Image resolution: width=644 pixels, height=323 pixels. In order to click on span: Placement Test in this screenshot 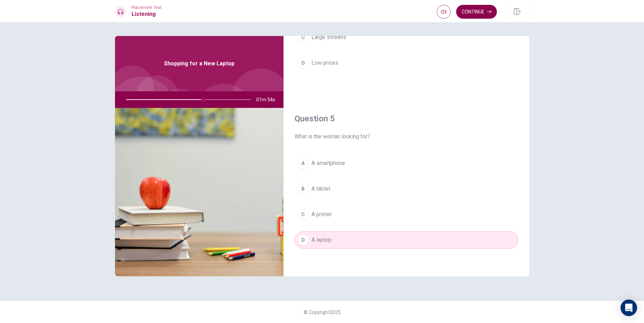, I will do `click(146, 7)`.